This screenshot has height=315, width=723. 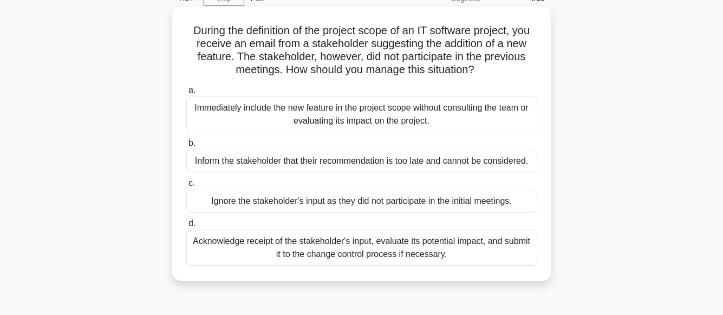 What do you see at coordinates (192, 223) in the screenshot?
I see `span: d.` at bounding box center [192, 223].